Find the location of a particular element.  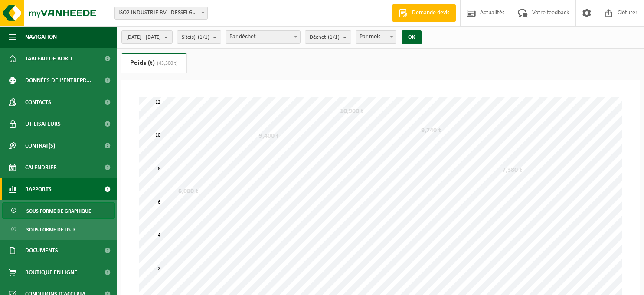

a: Poids (t) is located at coordinates (154, 63).